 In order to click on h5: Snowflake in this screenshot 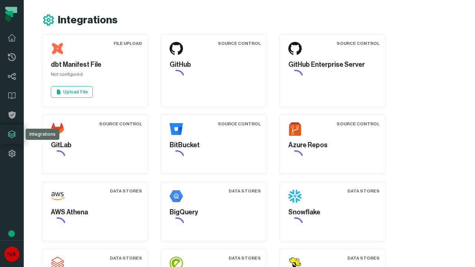, I will do `click(333, 212)`.